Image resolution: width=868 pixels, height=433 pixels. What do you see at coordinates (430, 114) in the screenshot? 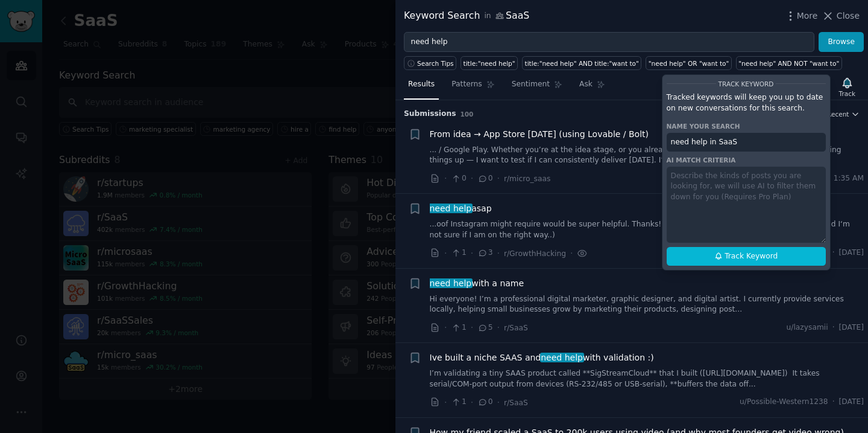
I see `span: Submission s` at bounding box center [430, 114].